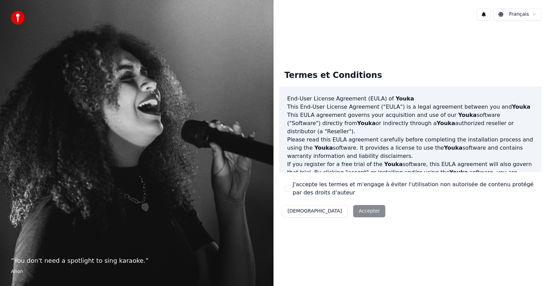 The width and height of the screenshot is (547, 286). Describe the element at coordinates (18, 18) in the screenshot. I see `img: youka` at that location.